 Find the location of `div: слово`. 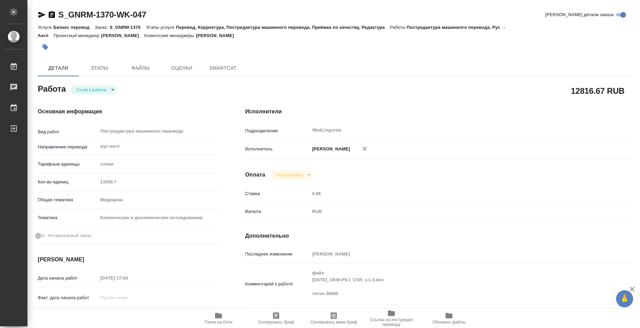

div: слово is located at coordinates (158, 164).